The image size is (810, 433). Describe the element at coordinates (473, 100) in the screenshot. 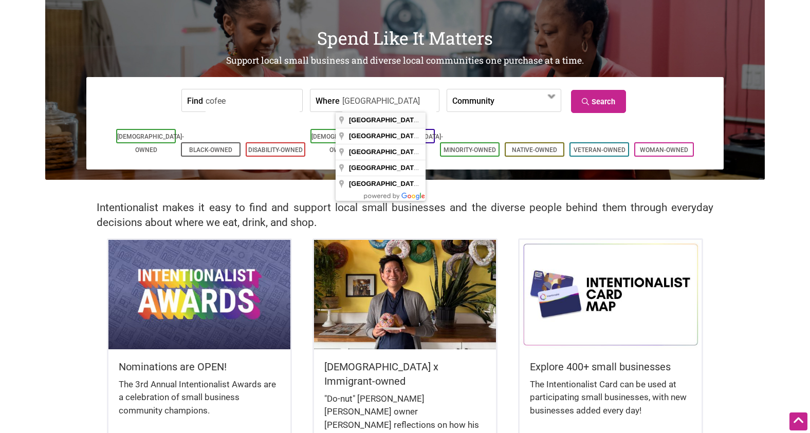

I see `label: Community` at that location.